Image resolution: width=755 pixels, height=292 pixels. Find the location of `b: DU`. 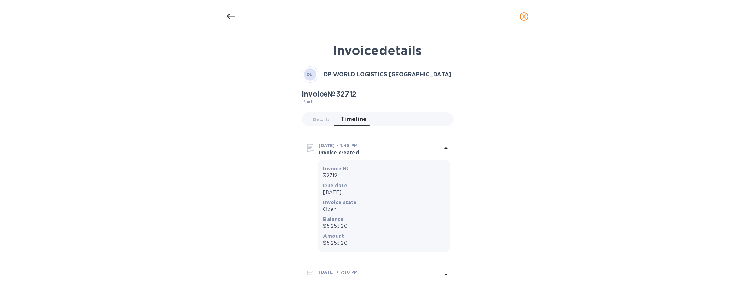

b: DU is located at coordinates (310, 74).